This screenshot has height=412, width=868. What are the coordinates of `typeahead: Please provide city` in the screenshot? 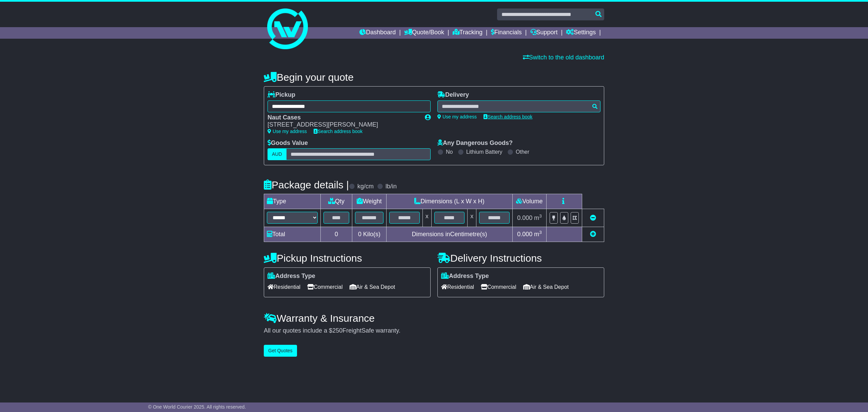 It's located at (519, 106).